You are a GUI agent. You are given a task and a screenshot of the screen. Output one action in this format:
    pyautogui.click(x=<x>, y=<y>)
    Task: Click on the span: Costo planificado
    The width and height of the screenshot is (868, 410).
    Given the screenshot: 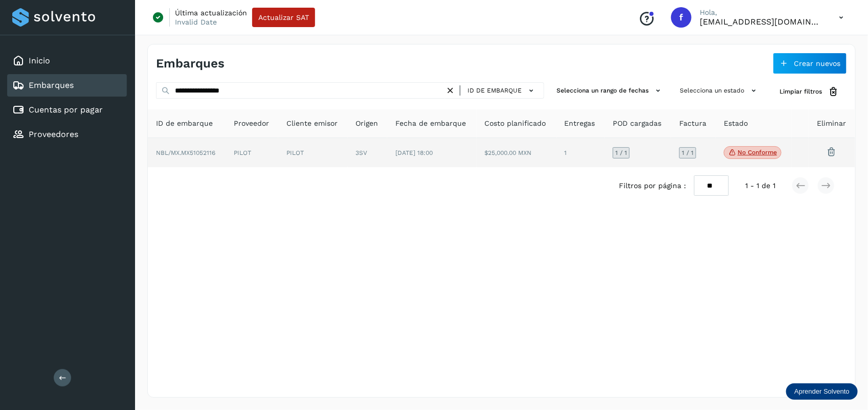 What is the action you would take?
    pyautogui.click(x=515, y=123)
    